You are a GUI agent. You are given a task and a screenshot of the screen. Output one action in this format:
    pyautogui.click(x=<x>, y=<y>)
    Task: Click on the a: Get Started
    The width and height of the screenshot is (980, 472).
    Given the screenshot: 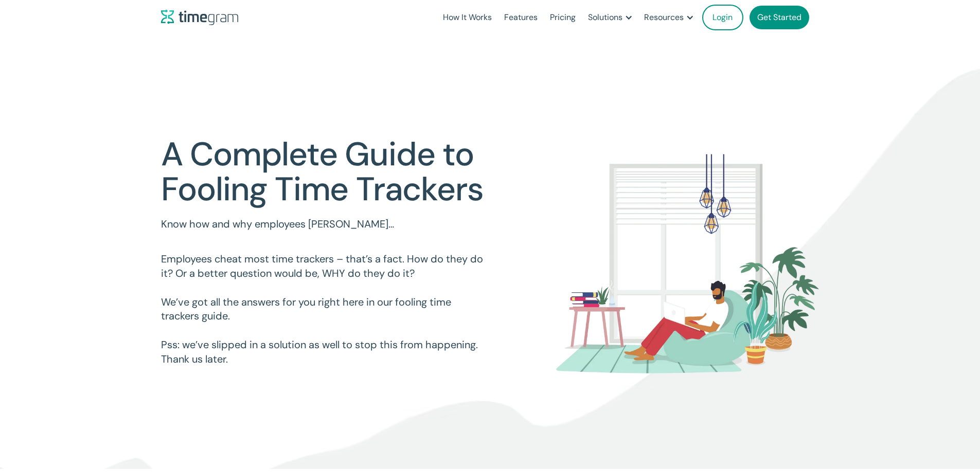 What is the action you would take?
    pyautogui.click(x=779, y=17)
    